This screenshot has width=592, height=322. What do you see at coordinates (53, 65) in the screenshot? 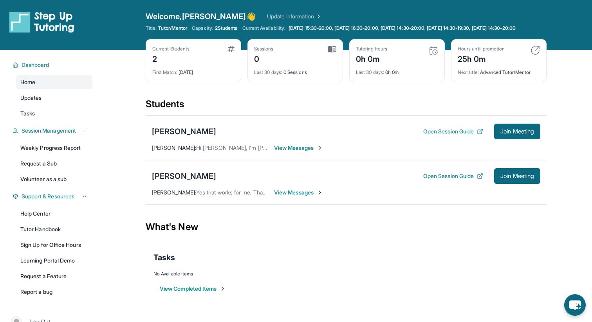
I see `button: Dashboard` at bounding box center [53, 65].